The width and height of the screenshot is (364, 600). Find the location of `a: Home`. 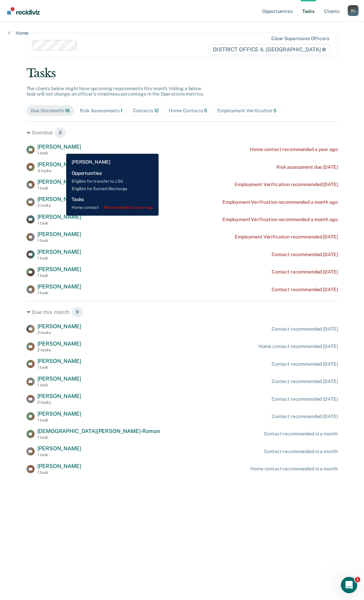

a: Home is located at coordinates (19, 33).